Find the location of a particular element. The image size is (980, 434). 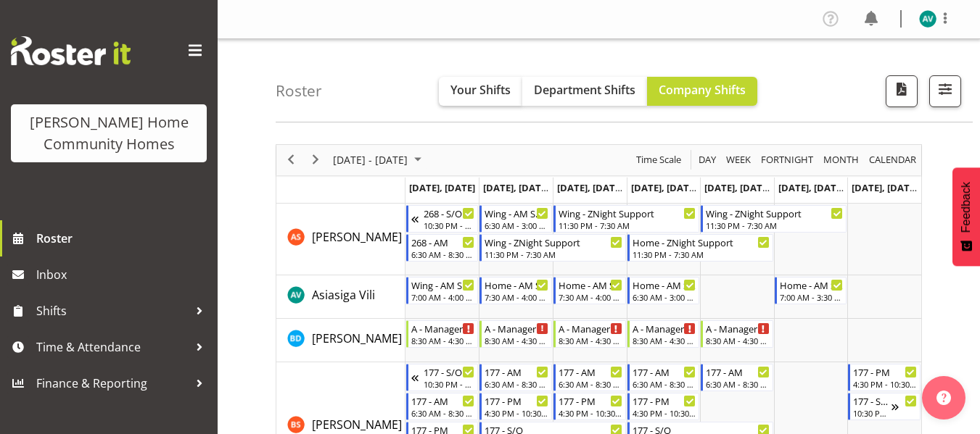

span: Inbox is located at coordinates (123, 275).